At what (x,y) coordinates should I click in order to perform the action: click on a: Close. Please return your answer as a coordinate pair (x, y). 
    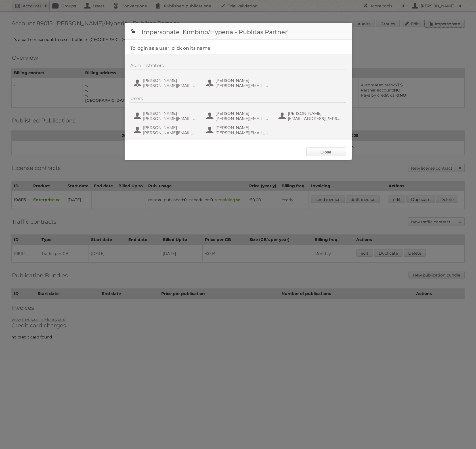
    Looking at the image, I should click on (327, 152).